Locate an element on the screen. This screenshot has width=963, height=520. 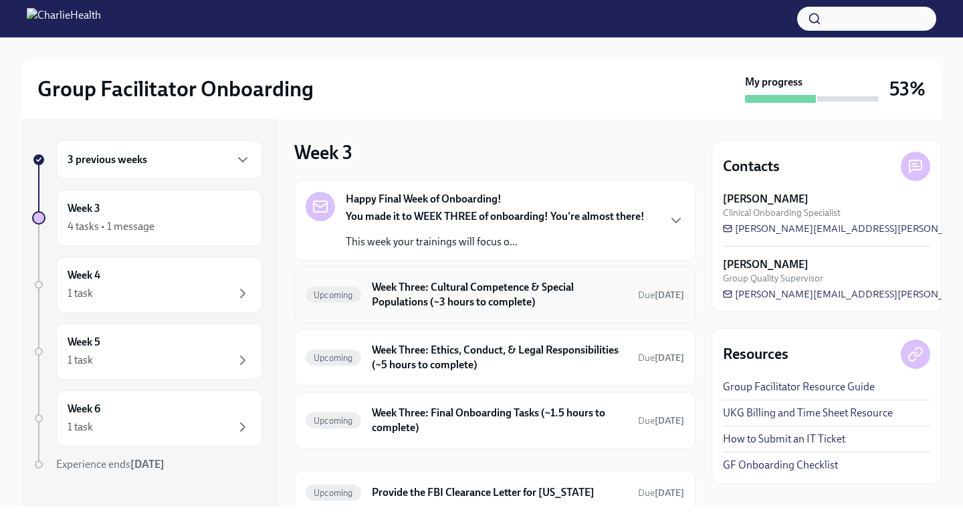
div: 4 tasks • 1 message is located at coordinates (111, 227).